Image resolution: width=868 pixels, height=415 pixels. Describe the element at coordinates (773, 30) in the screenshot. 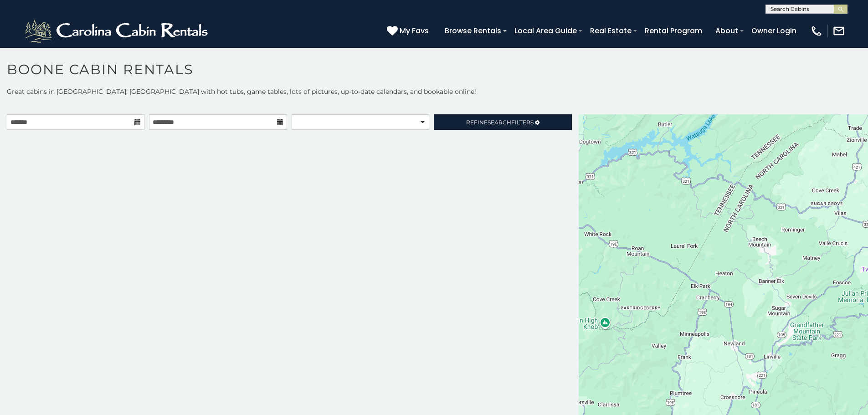

I see `a: Owner Login` at that location.